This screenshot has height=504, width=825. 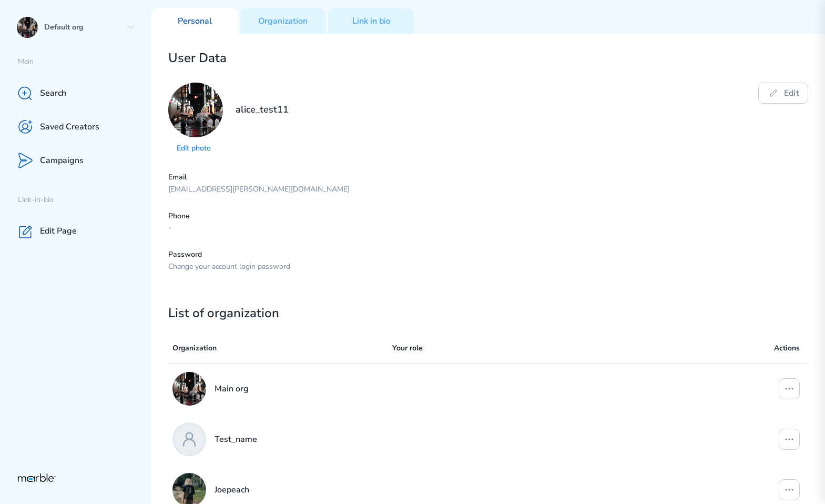 I want to click on p: Main org, so click(x=231, y=389).